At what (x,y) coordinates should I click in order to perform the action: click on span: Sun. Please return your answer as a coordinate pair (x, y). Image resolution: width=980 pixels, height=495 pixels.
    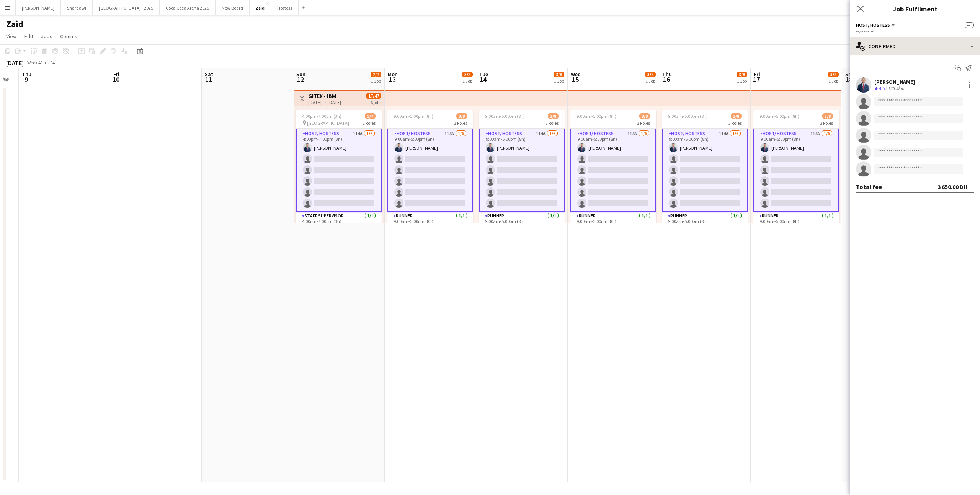
    Looking at the image, I should click on (301, 74).